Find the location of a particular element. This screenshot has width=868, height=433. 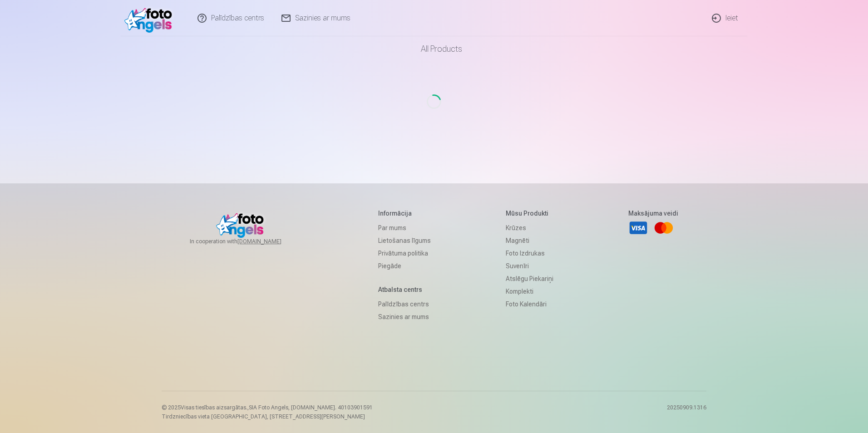

a: Piegāde is located at coordinates (404, 266).